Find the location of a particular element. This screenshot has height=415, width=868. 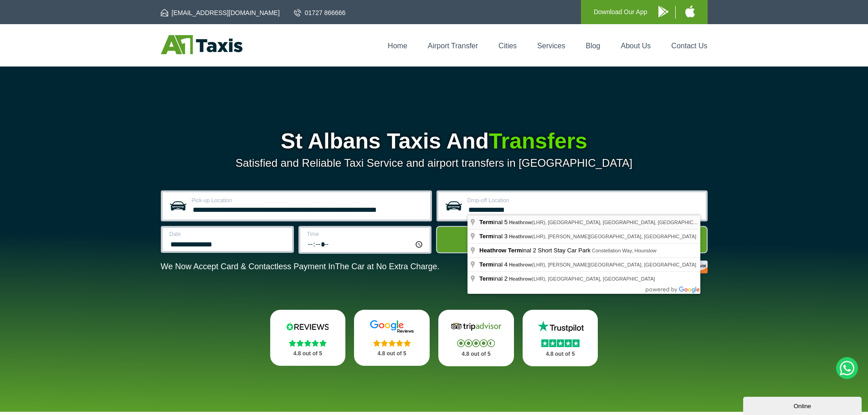

img: A1 Taxis St Albans LTD is located at coordinates (201, 44).